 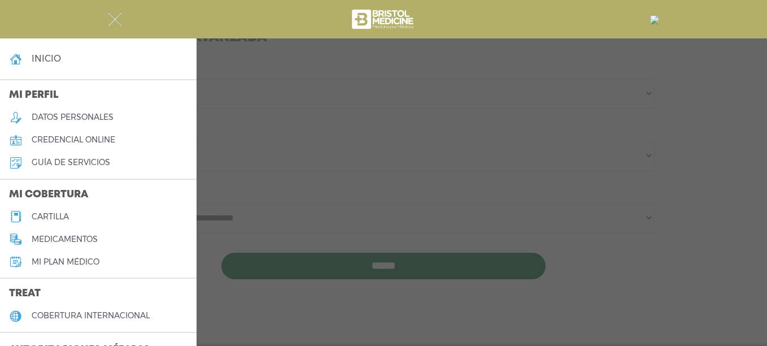 I want to click on img: bristol-medicine-blanco.png, so click(x=384, y=19).